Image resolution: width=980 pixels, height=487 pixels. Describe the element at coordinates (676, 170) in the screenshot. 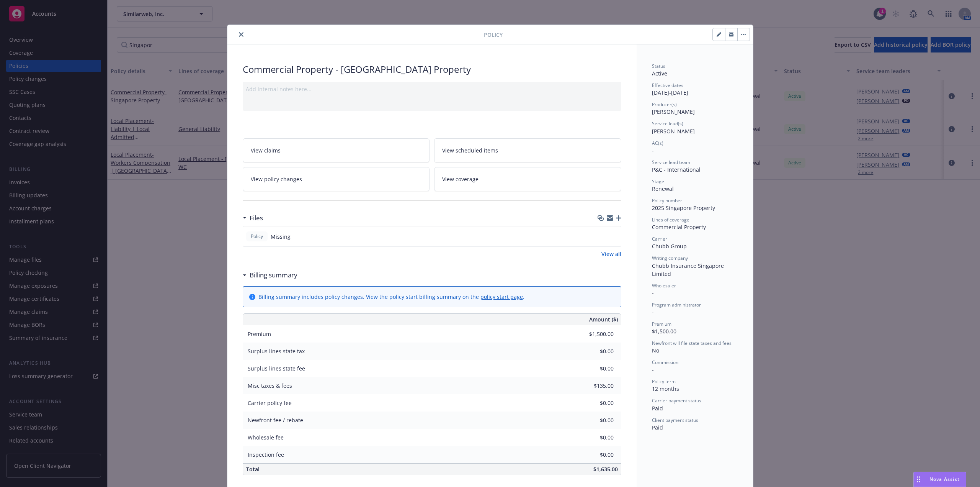

I see `span: P&C - International` at that location.